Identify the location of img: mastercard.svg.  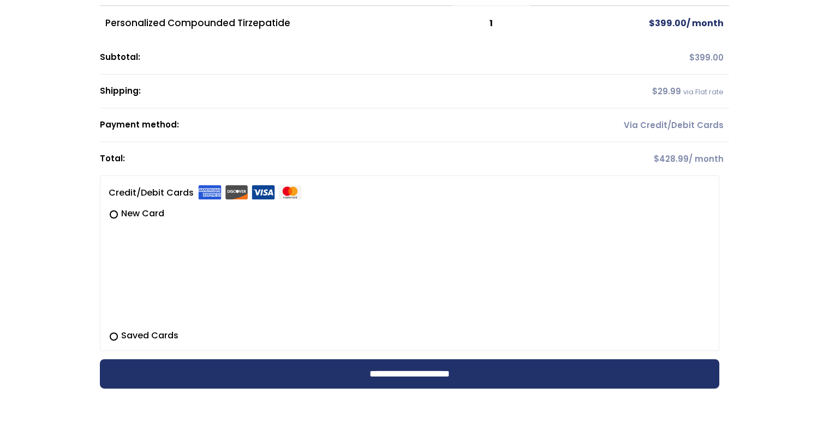
(290, 193).